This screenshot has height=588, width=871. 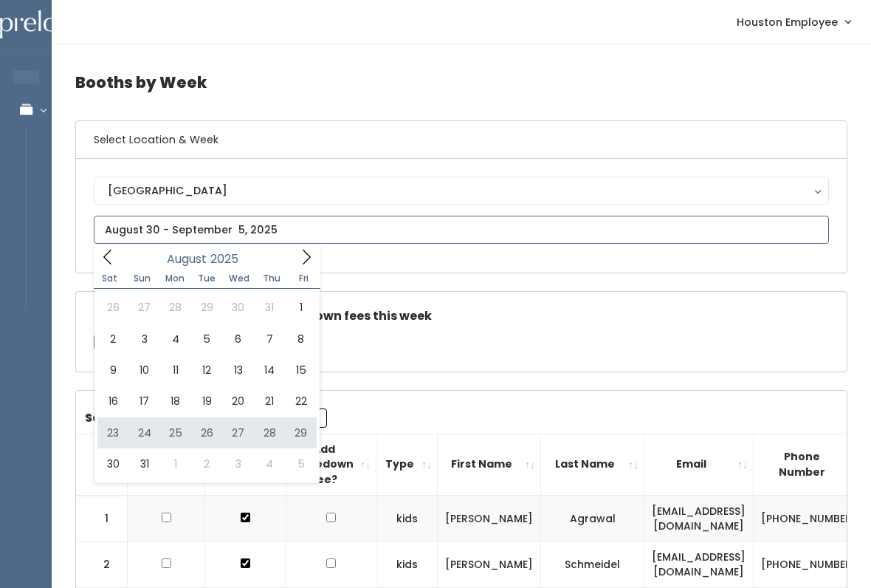 What do you see at coordinates (593, 463) in the screenshot?
I see `th: Last Name: activate to sort column ascending` at bounding box center [593, 463].